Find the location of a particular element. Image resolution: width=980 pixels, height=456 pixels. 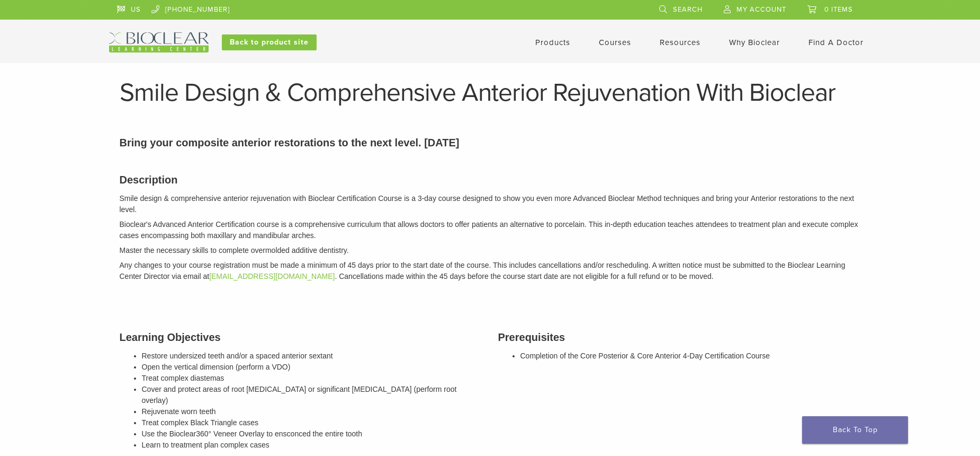

h3: Learning Objectives is located at coordinates (301, 337).